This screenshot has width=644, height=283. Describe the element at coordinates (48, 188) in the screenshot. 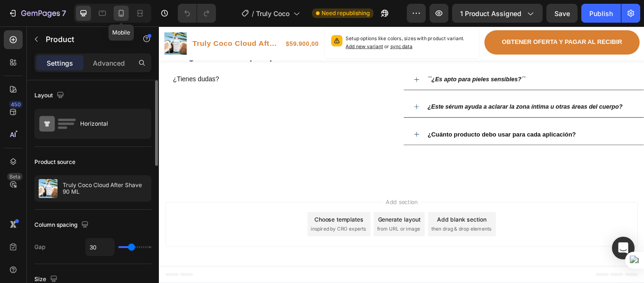

I see `img: product feature img` at that location.